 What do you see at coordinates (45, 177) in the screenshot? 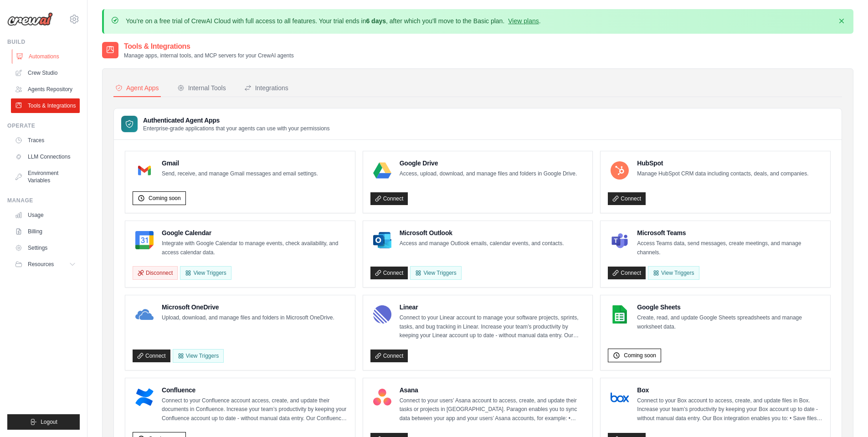
I see `a: Environment Variables` at bounding box center [45, 177].